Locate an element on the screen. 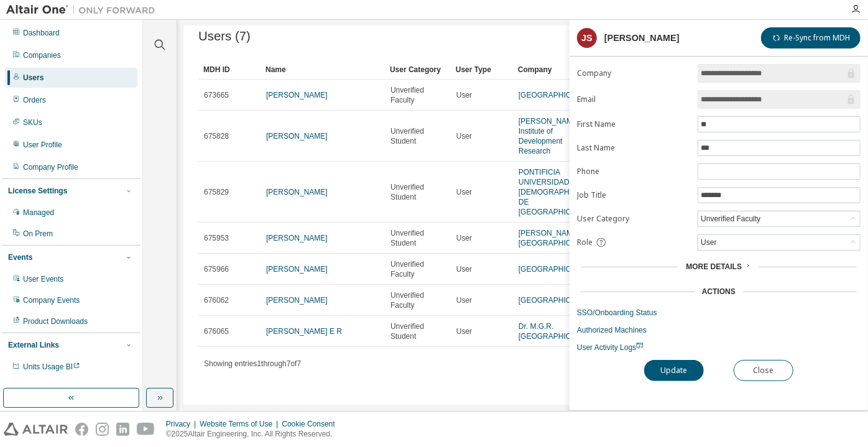 This screenshot has height=447, width=868. img: Altair One is located at coordinates (84, 10).